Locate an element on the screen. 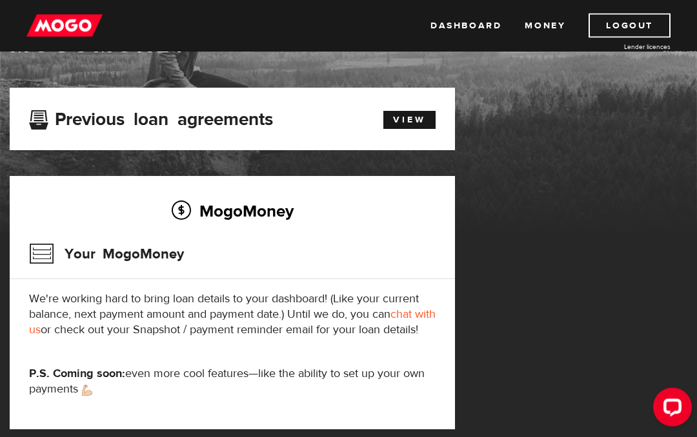 This screenshot has height=437, width=697. img: mogo_logo-11ee424be714fa7cbb0f0f49df9e16ec.png is located at coordinates (64, 26).